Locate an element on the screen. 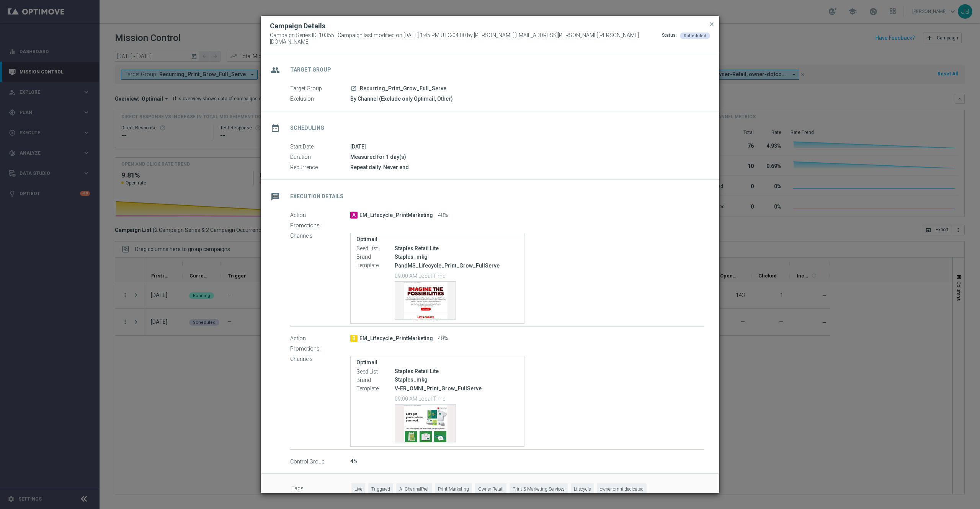 This screenshot has width=980, height=509. span: Owner-Retail is located at coordinates (491, 489).